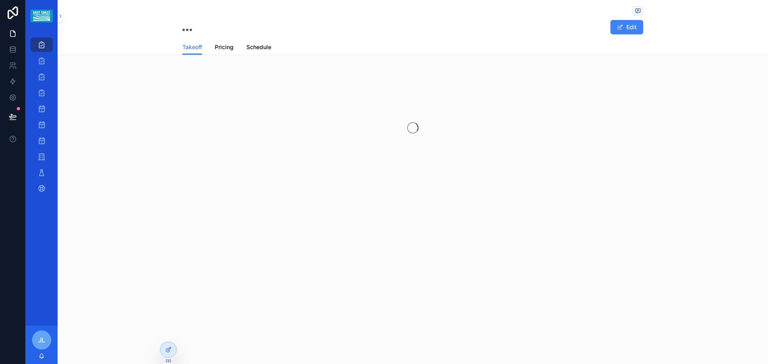  What do you see at coordinates (259, 47) in the screenshot?
I see `span: Schedule` at bounding box center [259, 47].